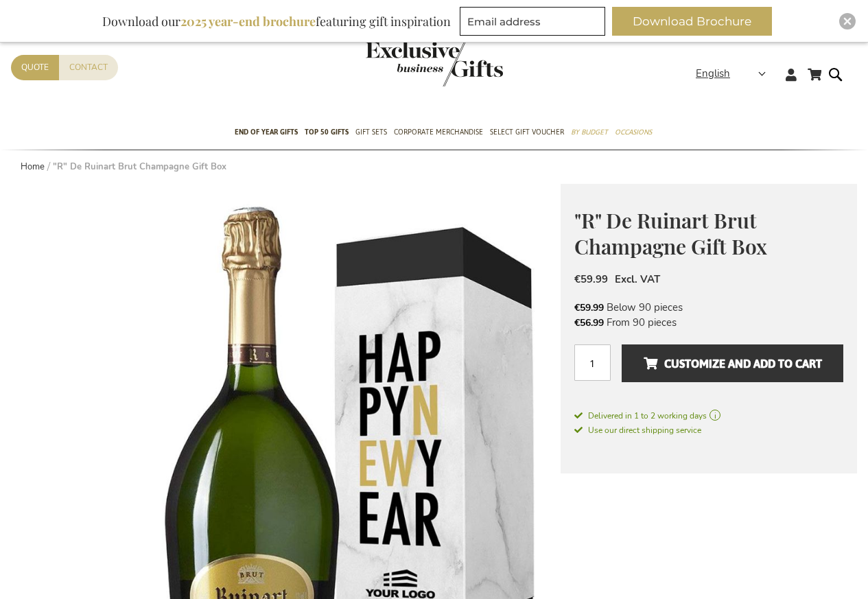 The width and height of the screenshot is (868, 599). What do you see at coordinates (139, 167) in the screenshot?
I see `strong: "R" De Ruinart Brut Champagne Gift Box` at bounding box center [139, 167].